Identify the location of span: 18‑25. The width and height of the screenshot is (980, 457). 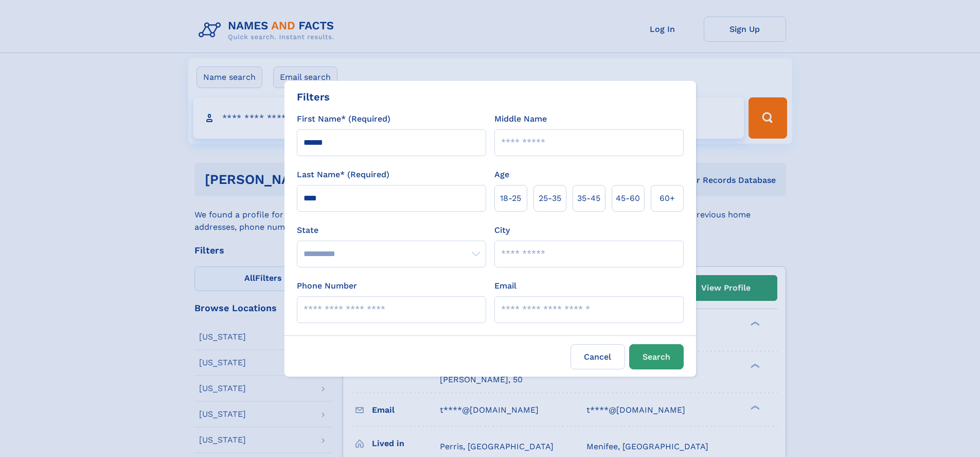
(510, 198).